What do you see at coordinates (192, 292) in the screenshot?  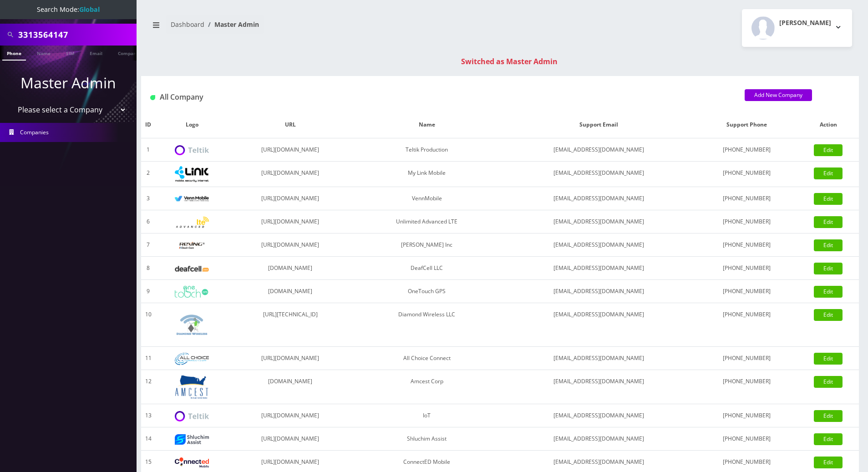 I see `img: OneTouch GPS` at bounding box center [192, 292].